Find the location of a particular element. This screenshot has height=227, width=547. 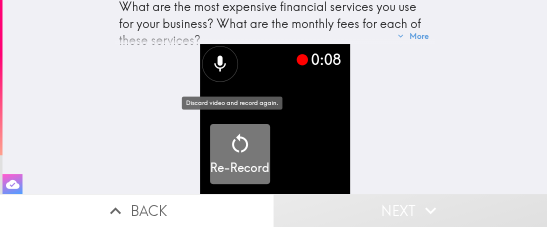

h5: Re-Record is located at coordinates (240, 168).